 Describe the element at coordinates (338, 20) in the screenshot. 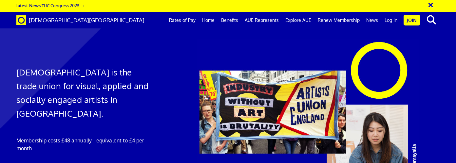

I see `a: Renew Membership` at that location.